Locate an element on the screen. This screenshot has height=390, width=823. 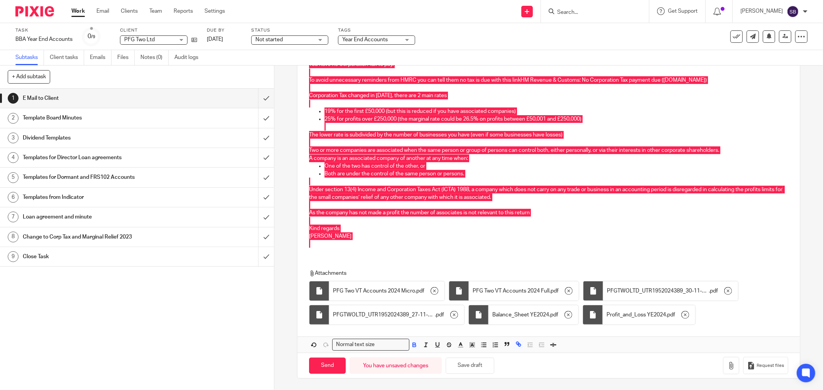
button: + Add subtask is located at coordinates (29, 77).